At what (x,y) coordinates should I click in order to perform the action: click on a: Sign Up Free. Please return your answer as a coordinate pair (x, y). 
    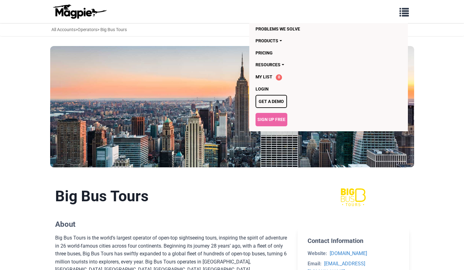
    Looking at the image, I should click on (271, 120).